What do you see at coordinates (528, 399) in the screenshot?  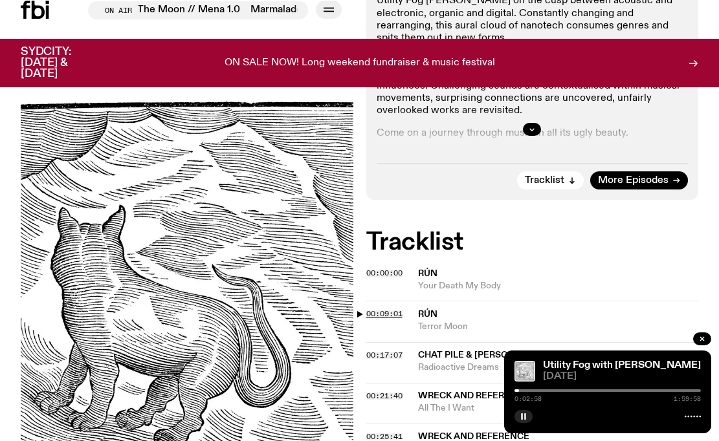 I see `span: 0:02:58` at bounding box center [528, 399].